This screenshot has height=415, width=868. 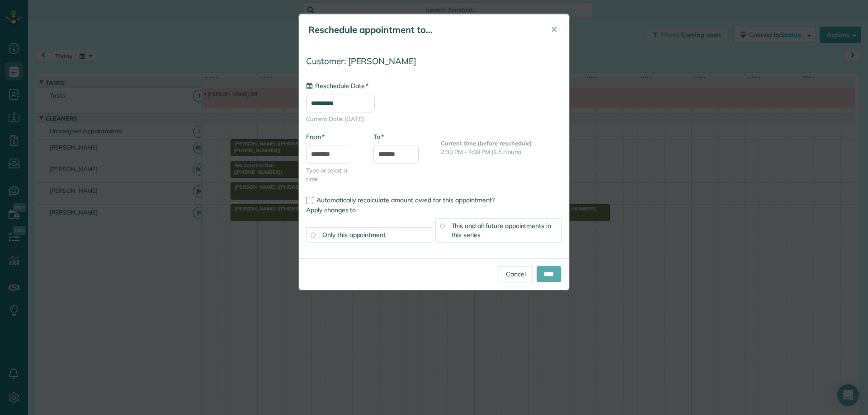 What do you see at coordinates (516, 274) in the screenshot?
I see `a: Cancel` at bounding box center [516, 274].